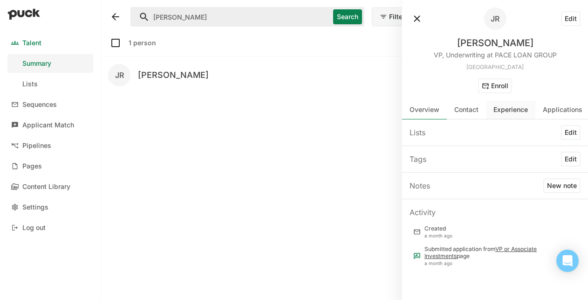  I want to click on a: Pipelines, so click(50, 145).